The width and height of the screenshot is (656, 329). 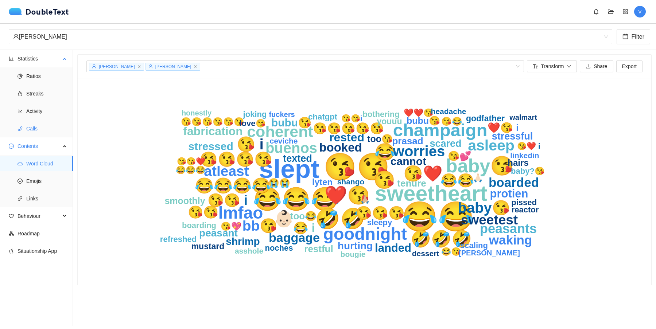 I want to click on text: 😘😘i, so click(x=352, y=118).